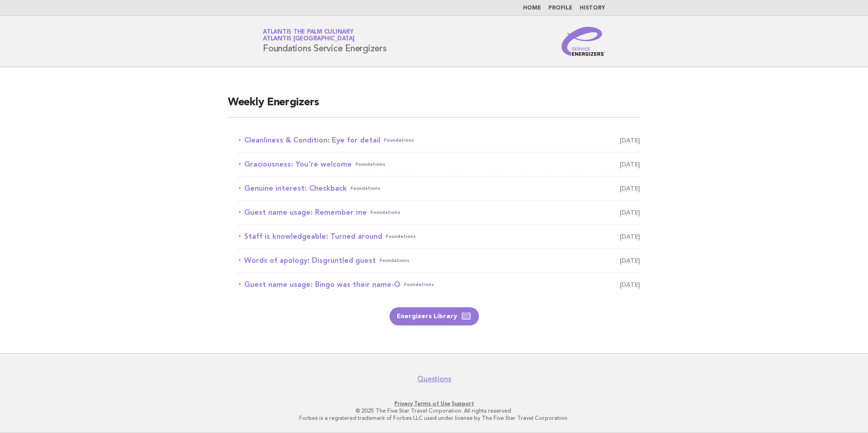 The height and width of the screenshot is (433, 868). Describe the element at coordinates (532, 8) in the screenshot. I see `a: Home` at that location.